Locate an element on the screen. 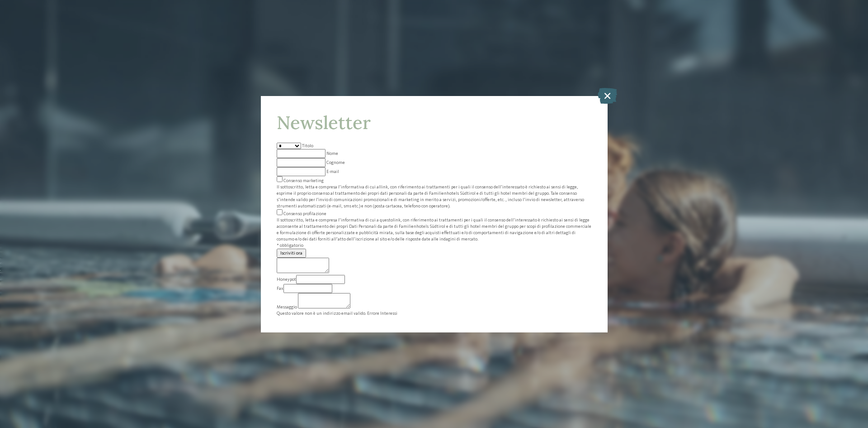 This screenshot has height=428, width=868. label: Nome is located at coordinates (332, 154).